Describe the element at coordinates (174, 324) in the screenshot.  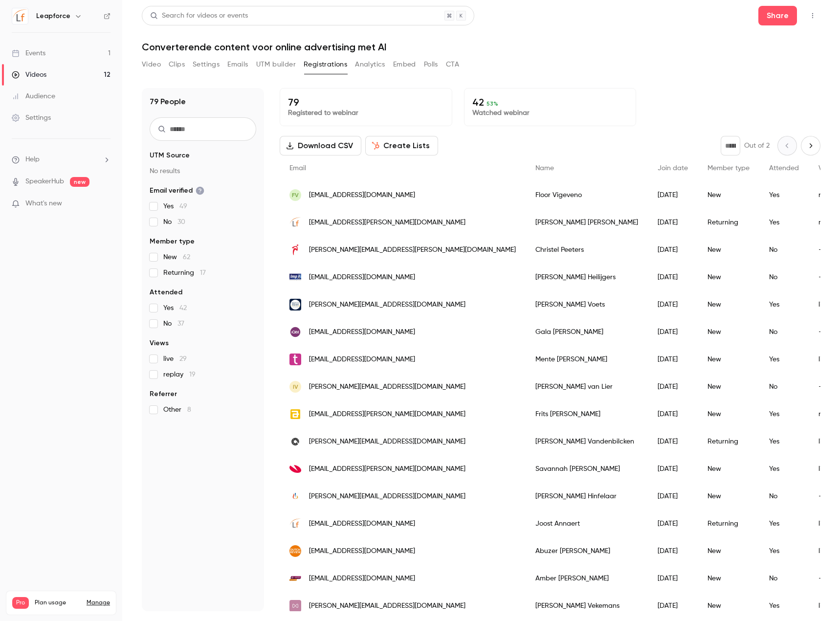
I see `span: No` at that location.